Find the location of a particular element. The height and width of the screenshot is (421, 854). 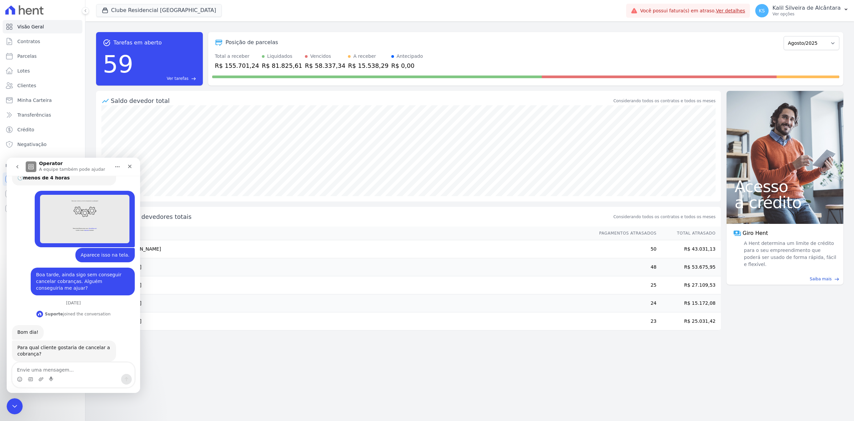

span: Saiba mais is located at coordinates (821, 279).